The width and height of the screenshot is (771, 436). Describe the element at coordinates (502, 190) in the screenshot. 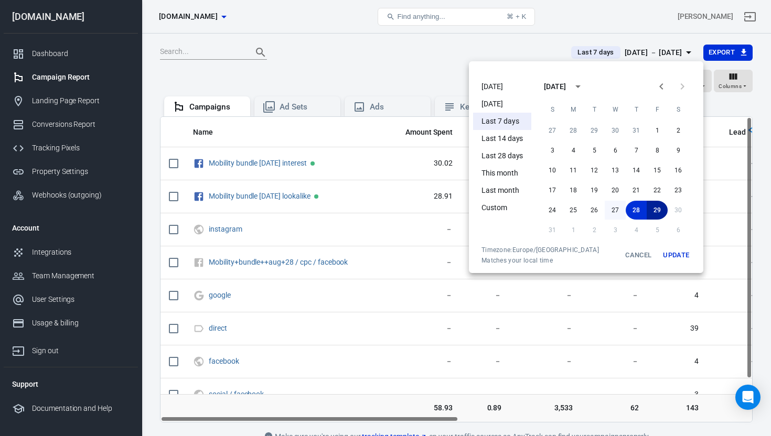

I see `li: Last month` at that location.